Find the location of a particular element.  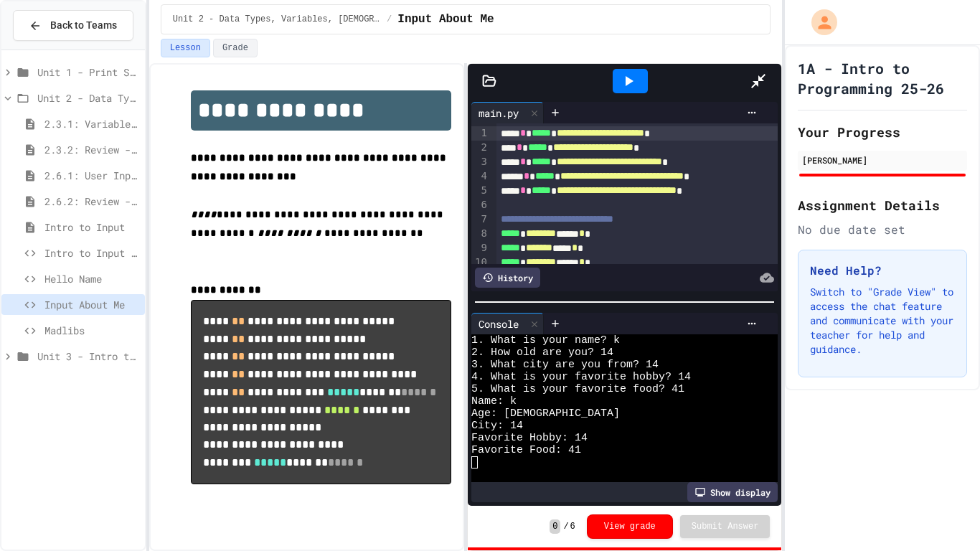

button: Grade is located at coordinates (235, 48).